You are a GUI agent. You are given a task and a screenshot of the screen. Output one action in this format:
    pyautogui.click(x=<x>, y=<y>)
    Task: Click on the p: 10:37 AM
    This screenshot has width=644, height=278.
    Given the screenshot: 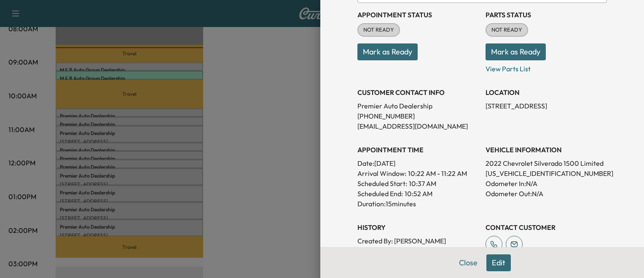 What is the action you would take?
    pyautogui.click(x=422, y=183)
    